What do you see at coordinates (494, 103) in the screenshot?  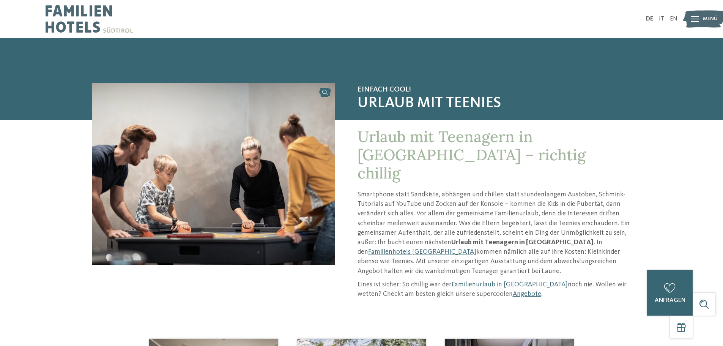 I see `span: Urlaub mit Teenies` at bounding box center [494, 103].